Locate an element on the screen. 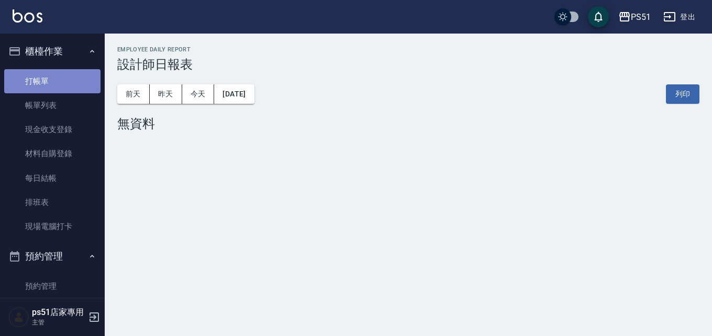 Image resolution: width=712 pixels, height=336 pixels. a: 現金收支登錄 is located at coordinates (52, 129).